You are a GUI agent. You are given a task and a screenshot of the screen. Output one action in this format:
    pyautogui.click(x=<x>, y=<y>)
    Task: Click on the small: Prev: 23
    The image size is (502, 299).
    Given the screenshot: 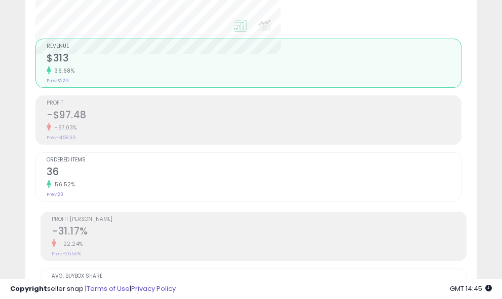 What is the action you would take?
    pyautogui.click(x=55, y=194)
    